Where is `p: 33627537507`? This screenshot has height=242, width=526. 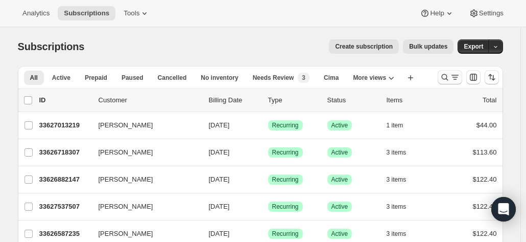 p: 33627537507 is located at coordinates (65, 206).